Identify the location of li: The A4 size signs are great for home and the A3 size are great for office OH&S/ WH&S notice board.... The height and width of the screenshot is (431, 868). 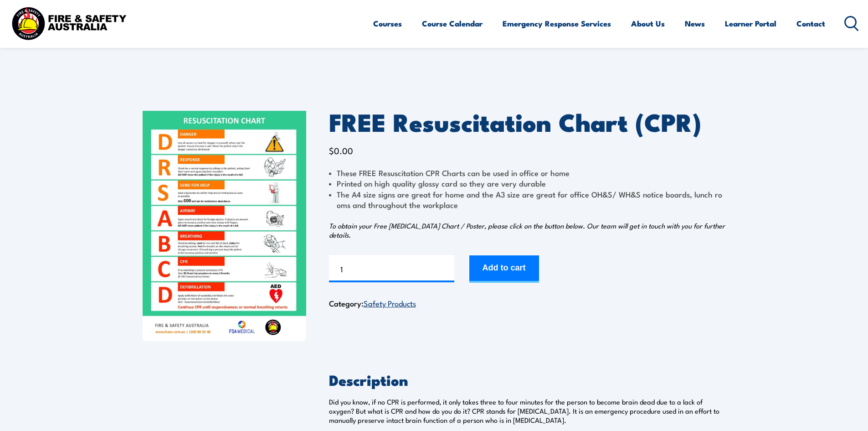
(527, 199).